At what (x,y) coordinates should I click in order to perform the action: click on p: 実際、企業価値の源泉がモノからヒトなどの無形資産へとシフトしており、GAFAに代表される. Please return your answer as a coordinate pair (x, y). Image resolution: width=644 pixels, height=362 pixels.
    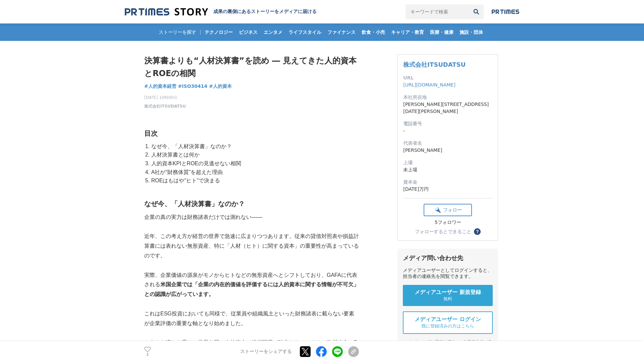
    Looking at the image, I should click on (251, 285).